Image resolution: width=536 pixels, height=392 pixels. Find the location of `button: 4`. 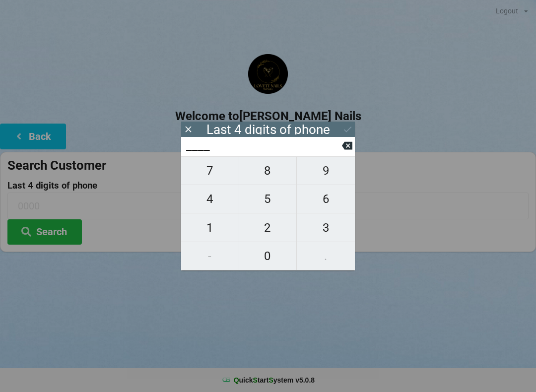

button: 4 is located at coordinates (210, 199).